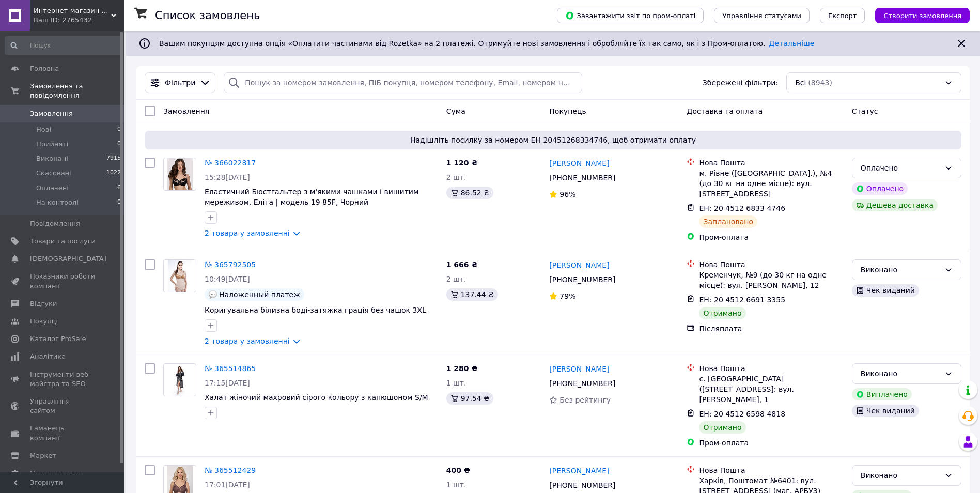 This screenshot has width=980, height=493. What do you see at coordinates (761, 16) in the screenshot?
I see `span: Управління статусами` at bounding box center [761, 16].